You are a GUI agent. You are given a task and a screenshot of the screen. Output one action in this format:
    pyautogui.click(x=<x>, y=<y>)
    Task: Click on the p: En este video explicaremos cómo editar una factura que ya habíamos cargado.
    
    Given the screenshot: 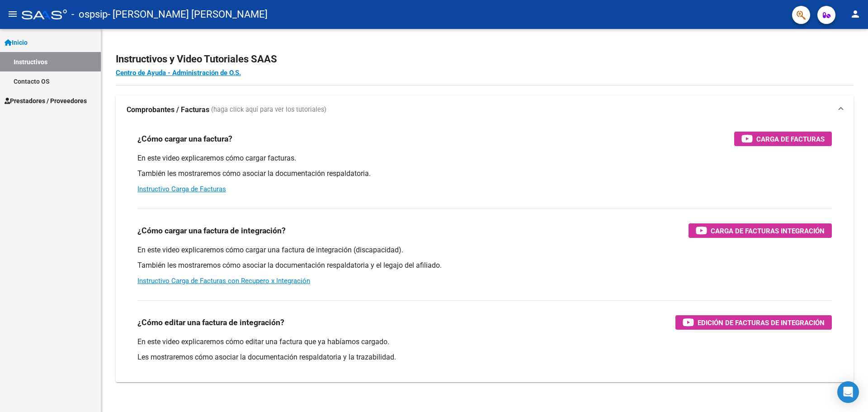 What is the action you would take?
    pyautogui.click(x=485, y=342)
    